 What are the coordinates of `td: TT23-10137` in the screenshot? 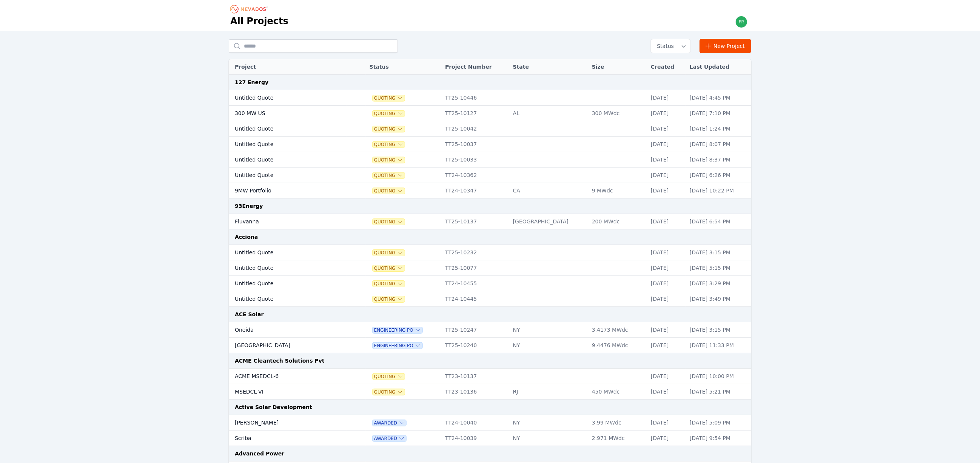 It's located at (475, 376).